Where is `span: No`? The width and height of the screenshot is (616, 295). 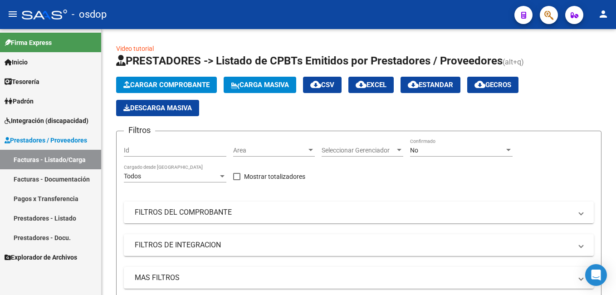
span: No is located at coordinates (414, 150).